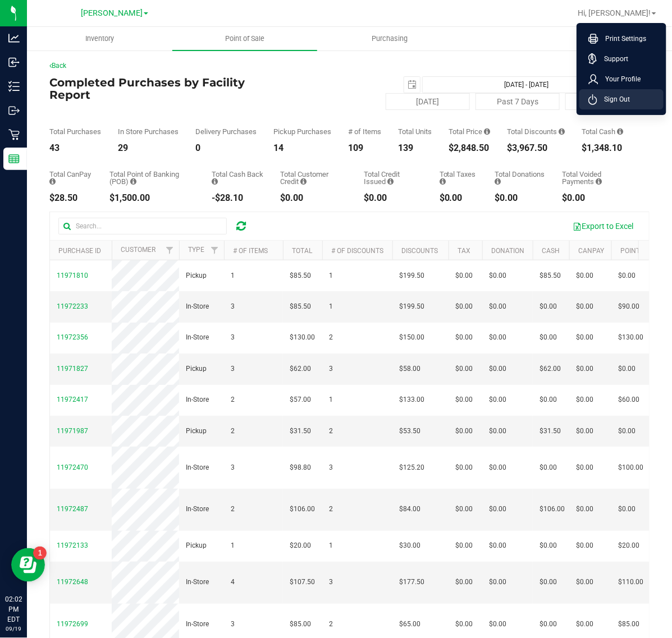 The width and height of the screenshot is (672, 638). What do you see at coordinates (629, 399) in the screenshot?
I see `span: $60.00` at bounding box center [629, 399].